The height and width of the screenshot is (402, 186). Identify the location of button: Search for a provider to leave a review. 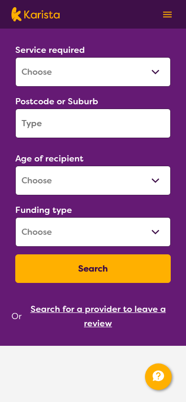
(98, 317).